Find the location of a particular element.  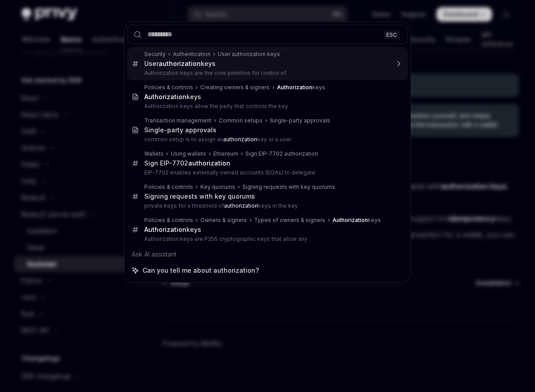

div: Owners & signers is located at coordinates (223, 220).